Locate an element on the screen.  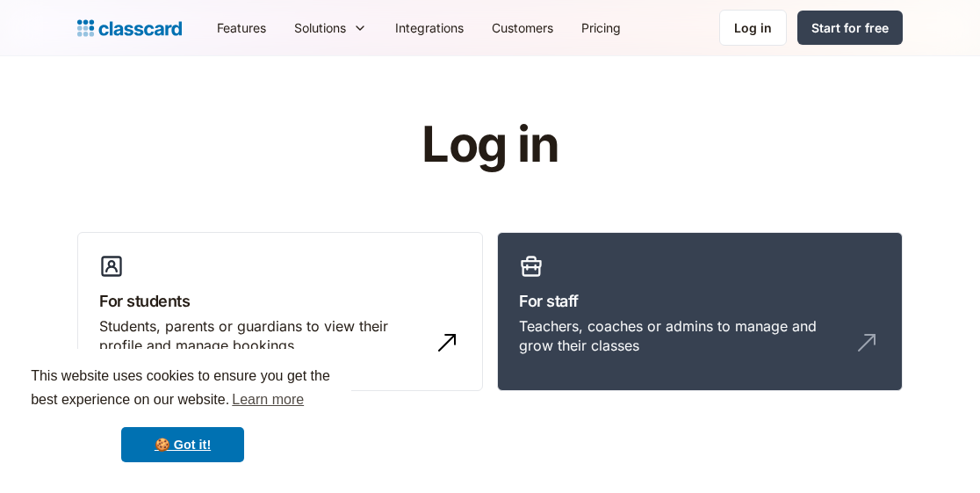
div: Start for free is located at coordinates (850, 27).